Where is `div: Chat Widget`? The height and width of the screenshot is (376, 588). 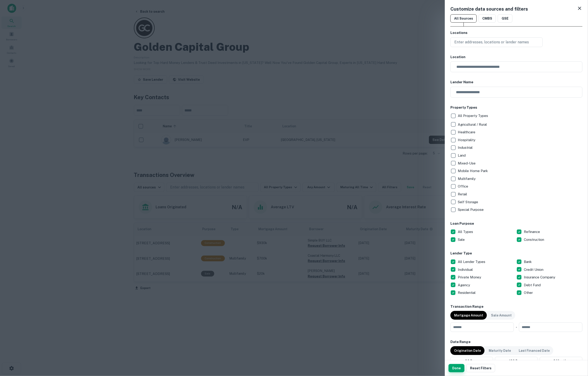
div: Chat Widget is located at coordinates (576, 350).